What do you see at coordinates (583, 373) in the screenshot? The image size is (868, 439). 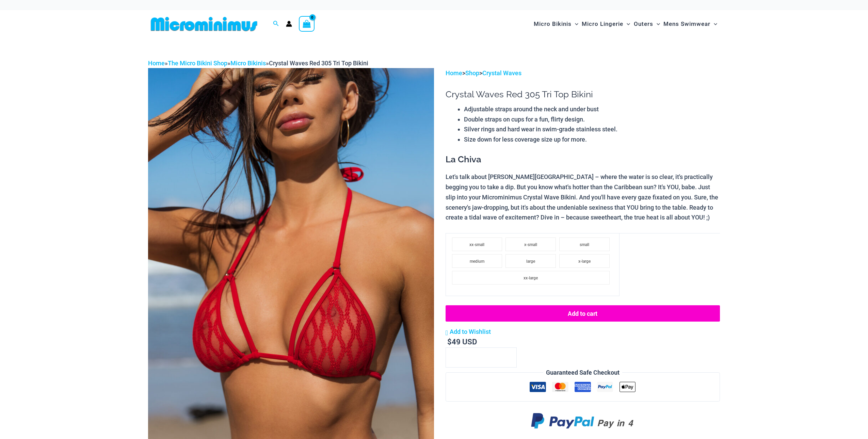 I see `legend: Guaranteed Safe Checkout` at bounding box center [583, 373].